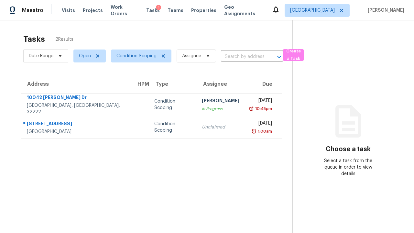 The width and height of the screenshot is (414, 233). I want to click on h2: Tasks, so click(34, 39).